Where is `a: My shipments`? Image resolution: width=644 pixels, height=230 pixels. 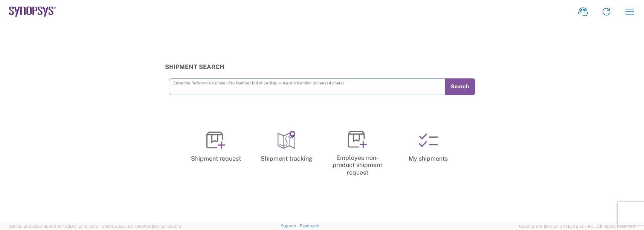
a: My shipments is located at coordinates (428, 147).